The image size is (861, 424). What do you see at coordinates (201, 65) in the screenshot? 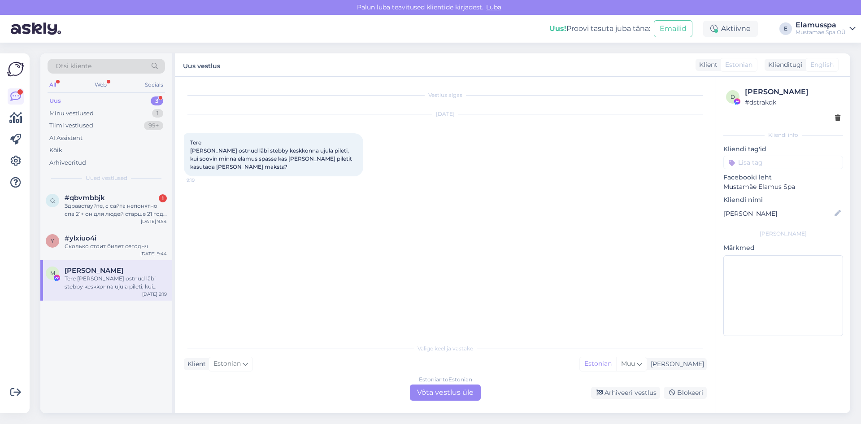
I see `label: Uus vestlus` at bounding box center [201, 65].